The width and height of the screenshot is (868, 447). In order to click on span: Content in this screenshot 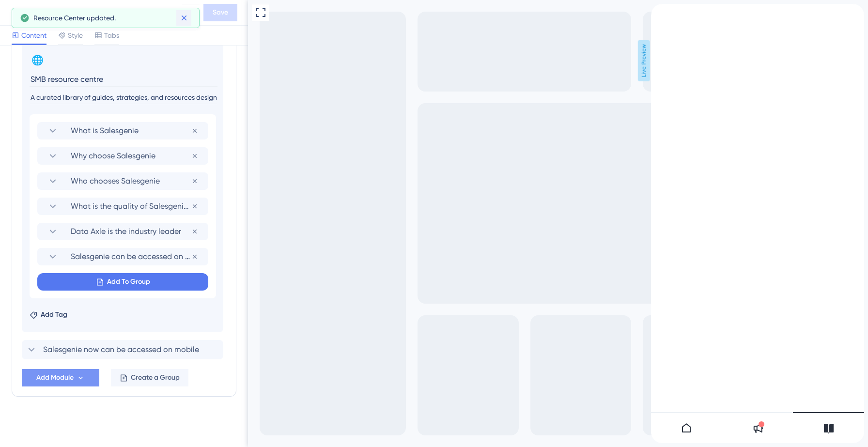, I will do `click(34, 35)`.